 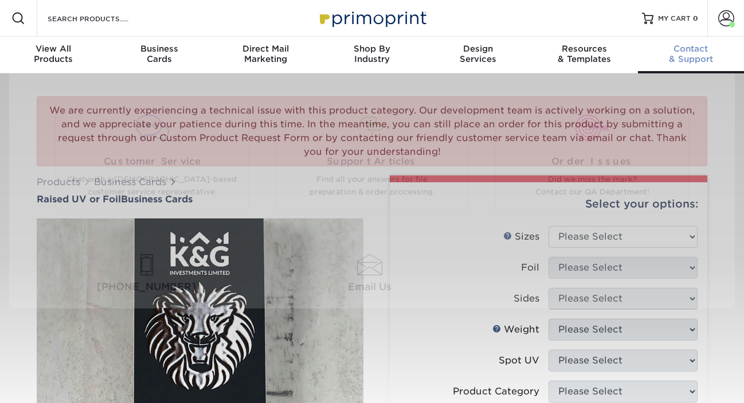 What do you see at coordinates (584, 54) in the screenshot?
I see `div: & Templates` at bounding box center [584, 54].